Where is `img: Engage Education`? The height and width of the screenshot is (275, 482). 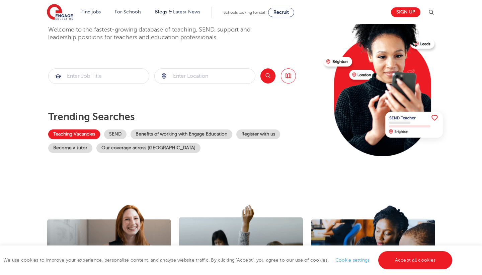 img: Engage Education is located at coordinates (60, 12).